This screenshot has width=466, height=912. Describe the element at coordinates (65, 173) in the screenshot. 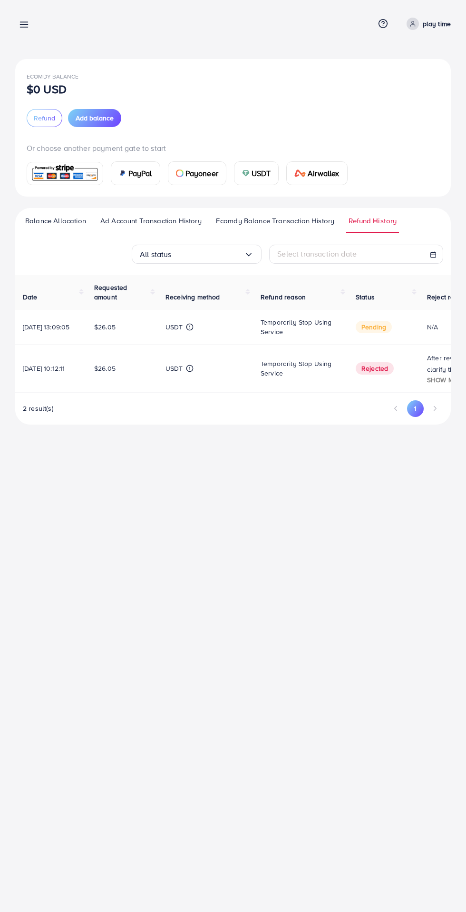

I see `a: card` at that location.